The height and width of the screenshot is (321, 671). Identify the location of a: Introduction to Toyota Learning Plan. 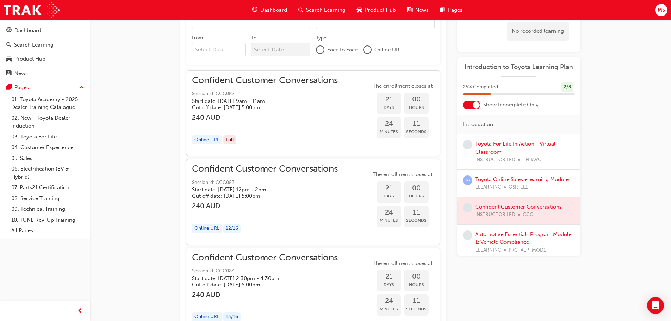
(519, 67).